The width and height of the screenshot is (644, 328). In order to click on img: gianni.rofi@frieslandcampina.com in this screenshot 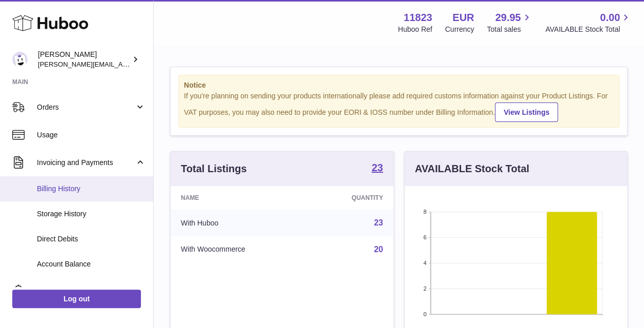, I will do `click(20, 60)`.